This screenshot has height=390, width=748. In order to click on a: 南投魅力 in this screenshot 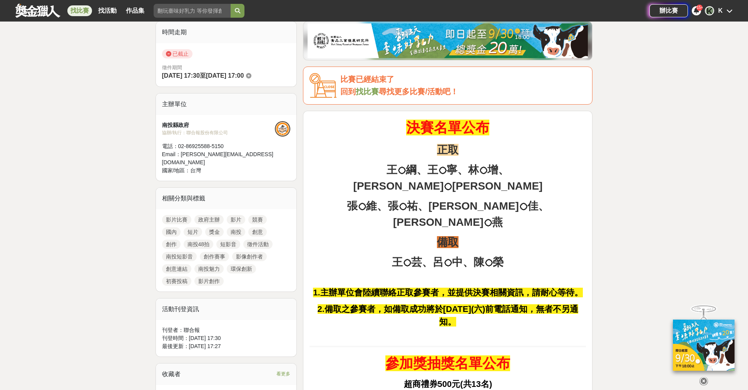, I will do `click(209, 269)`.